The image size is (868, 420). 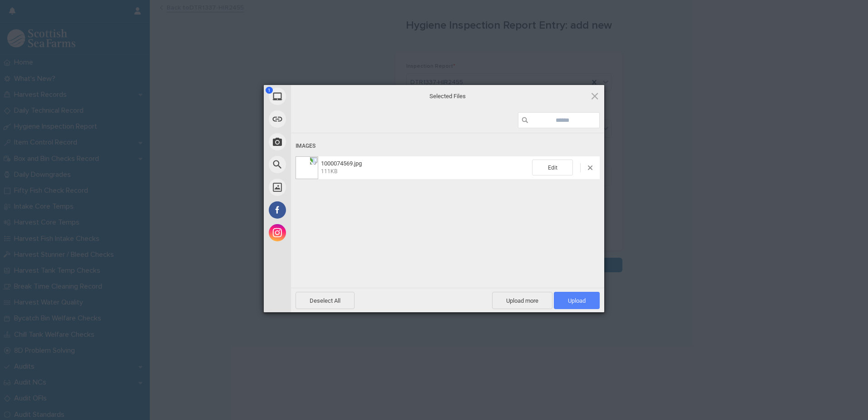 I want to click on span: Deselect All, so click(x=325, y=300).